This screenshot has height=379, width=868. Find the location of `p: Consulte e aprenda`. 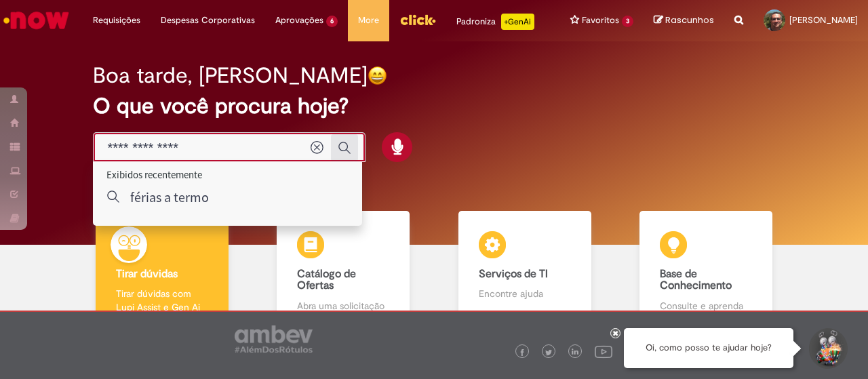

p: Consulte e aprenda is located at coordinates (706, 306).